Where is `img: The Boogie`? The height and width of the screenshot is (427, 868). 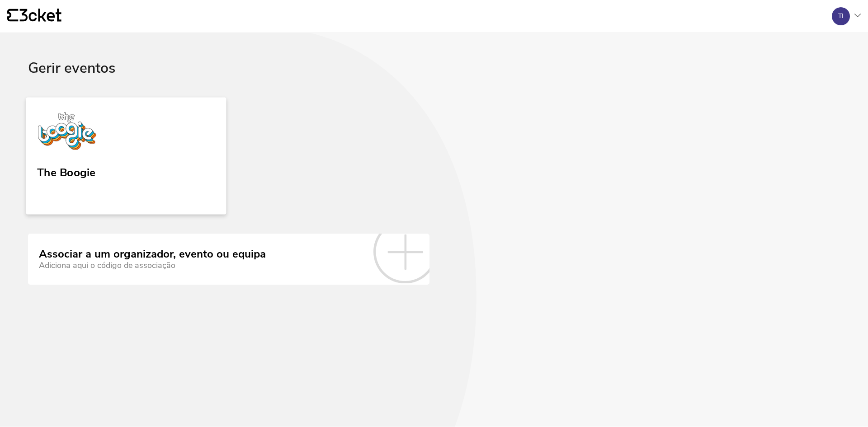 img: The Boogie is located at coordinates (67, 133).